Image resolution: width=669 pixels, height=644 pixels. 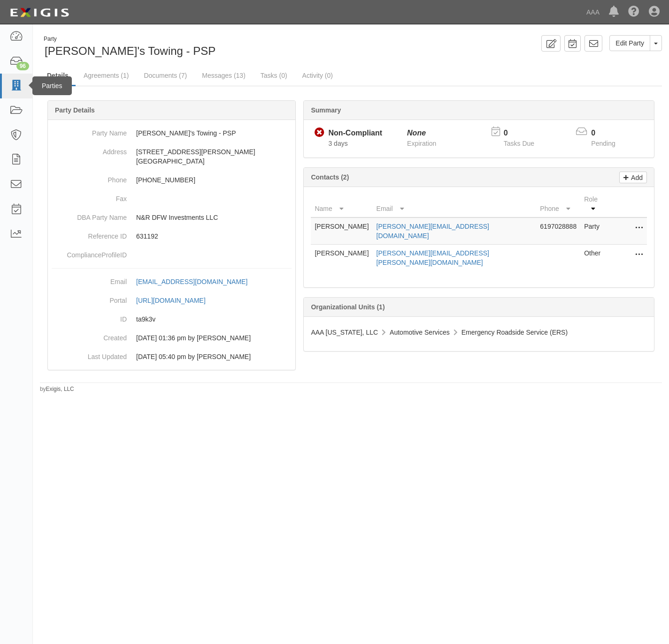 What do you see at coordinates (89, 253) in the screenshot?
I see `dt: ComplianceProfileID` at bounding box center [89, 253].